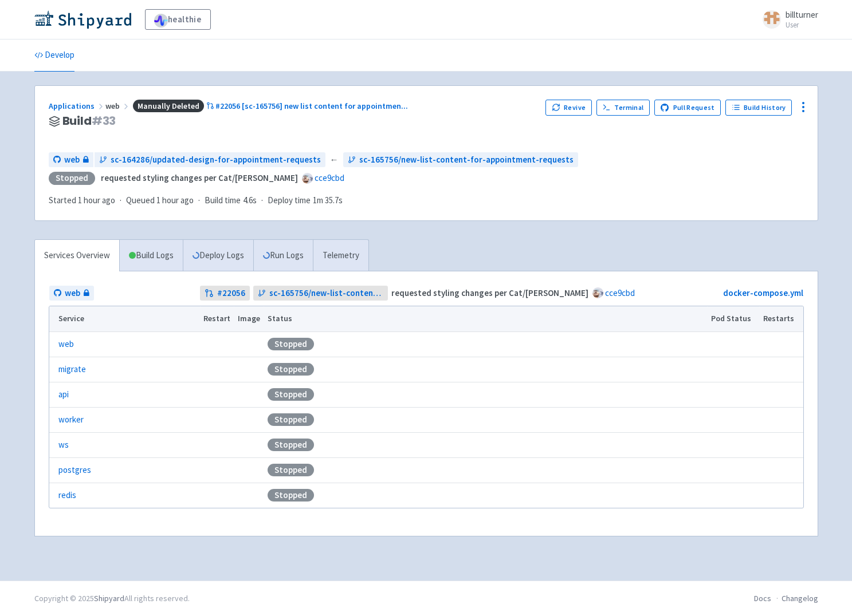  Describe the element at coordinates (328, 201) in the screenshot. I see `span: 1m 35.7s` at that location.